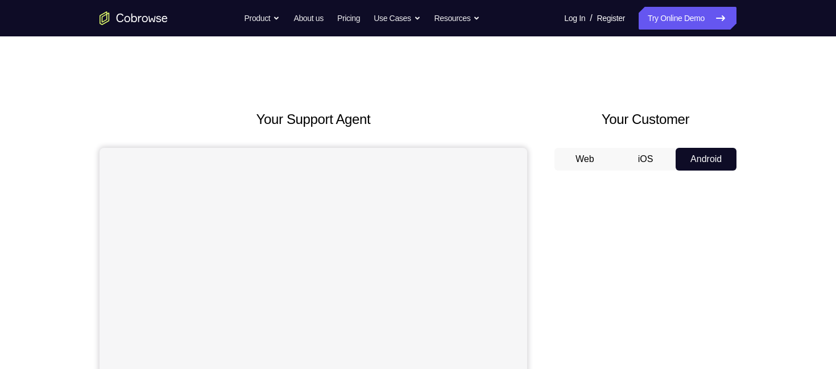 The image size is (836, 369). I want to click on h2: Your Customer, so click(646, 119).